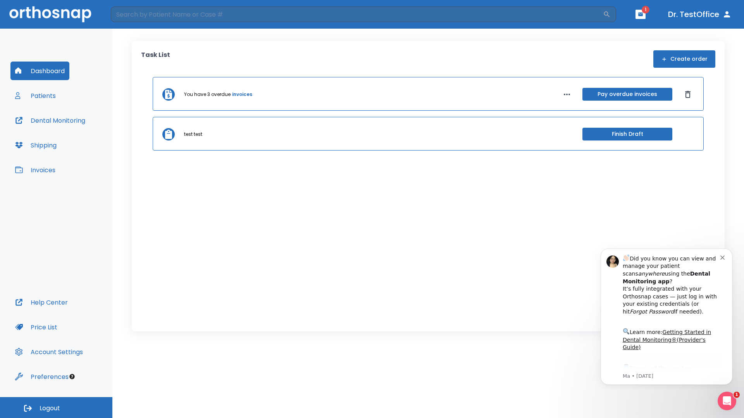  Describe the element at coordinates (242, 95) in the screenshot. I see `a: invoices` at that location.